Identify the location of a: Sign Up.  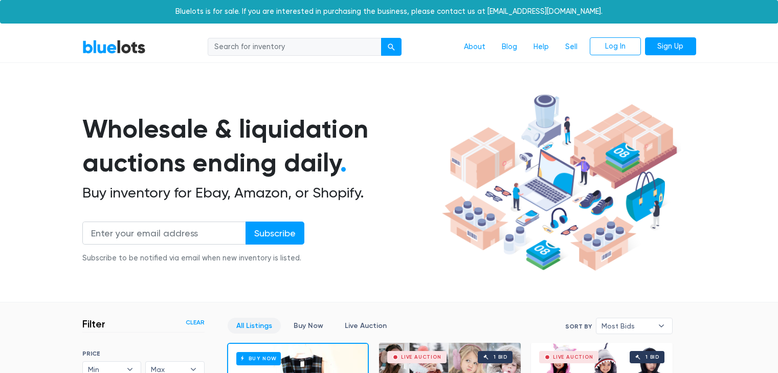
(670, 47).